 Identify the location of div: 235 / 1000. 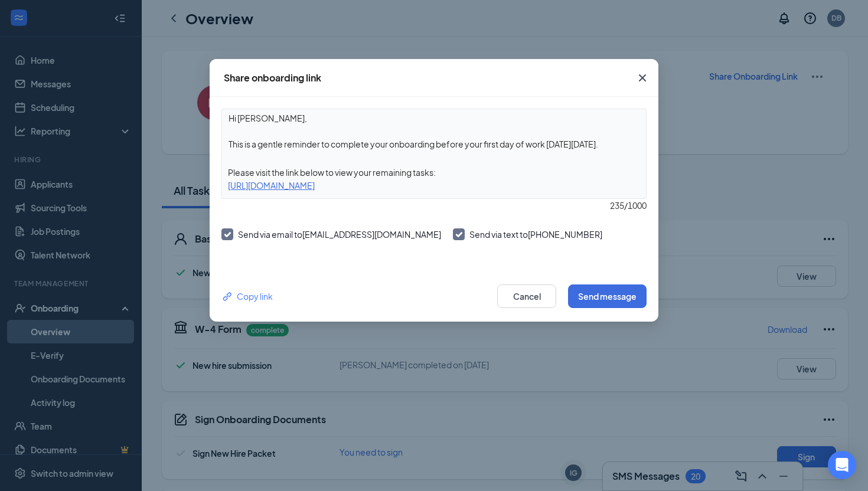
(434, 205).